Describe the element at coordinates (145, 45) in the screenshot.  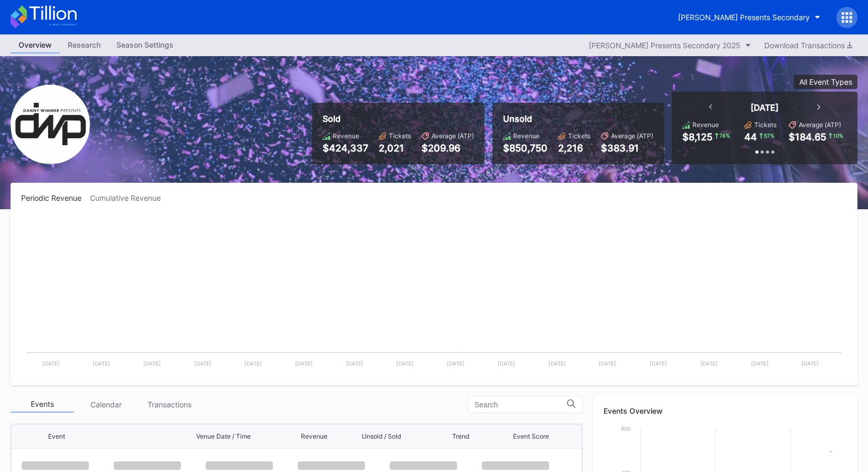
I see `div: Season Settings` at that location.